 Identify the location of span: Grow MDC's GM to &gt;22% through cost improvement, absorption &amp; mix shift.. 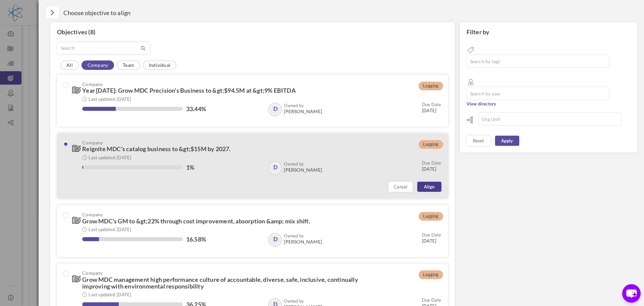
(196, 221).